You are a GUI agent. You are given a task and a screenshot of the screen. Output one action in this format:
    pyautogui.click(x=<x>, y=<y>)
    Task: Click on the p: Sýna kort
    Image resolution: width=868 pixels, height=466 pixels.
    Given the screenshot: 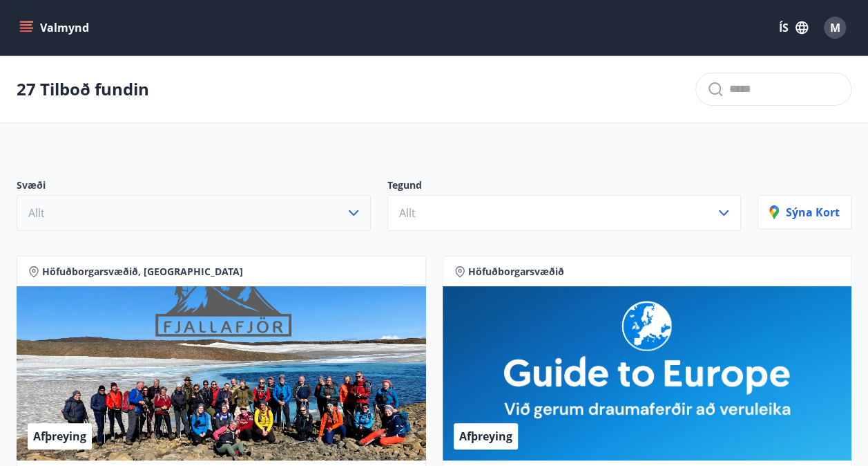 What is the action you would take?
    pyautogui.click(x=804, y=212)
    